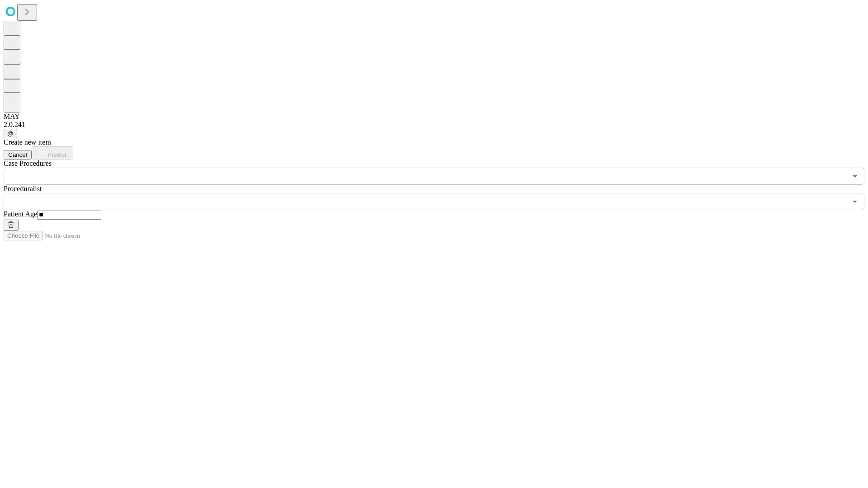 Image resolution: width=868 pixels, height=488 pixels. I want to click on span: Scheduled Procedure, so click(27, 163).